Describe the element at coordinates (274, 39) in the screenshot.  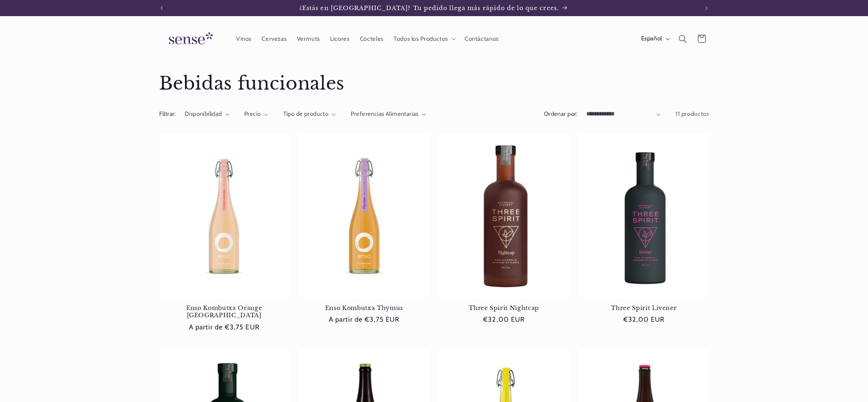
I see `span: Cervezas` at that location.